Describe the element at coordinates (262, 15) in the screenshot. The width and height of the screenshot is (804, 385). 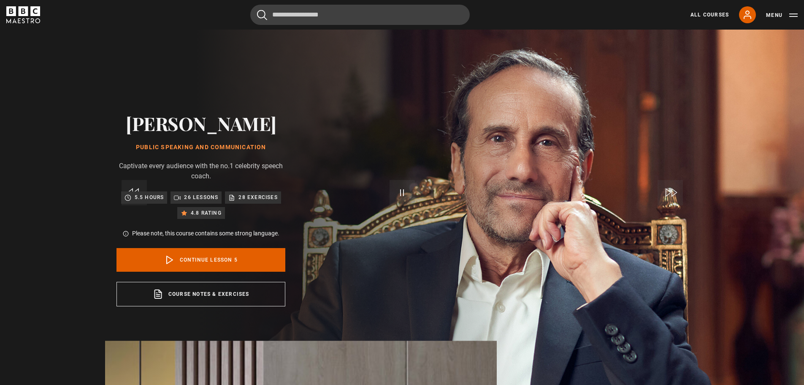
I see `button: Submit the search query` at that location.